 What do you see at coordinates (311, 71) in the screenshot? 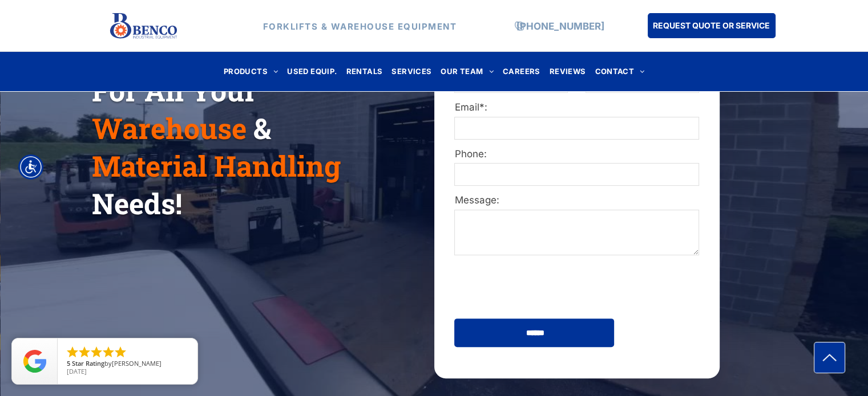
I see `a: USED EQUIP.` at bounding box center [311, 71].